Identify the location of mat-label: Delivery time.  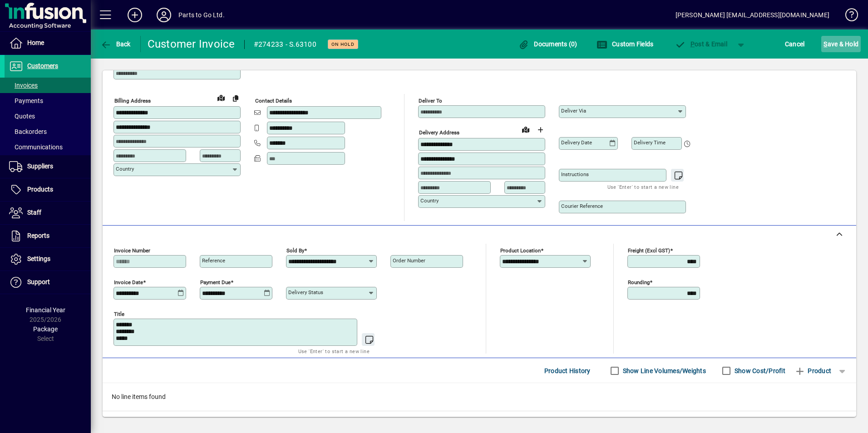
(649, 143).